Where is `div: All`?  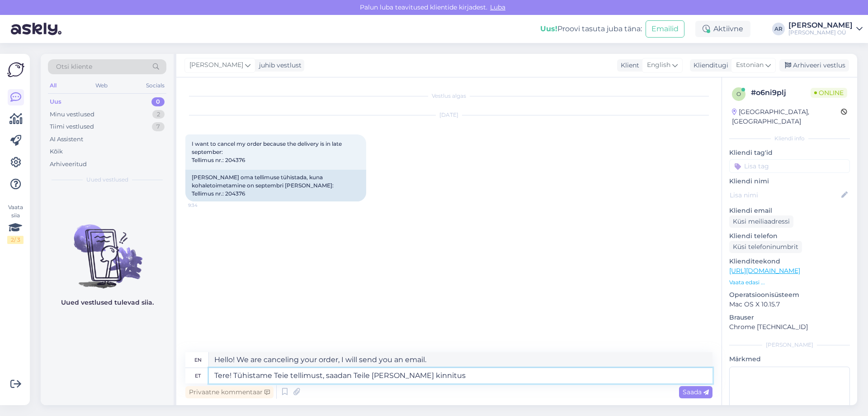
div: All is located at coordinates (53, 85).